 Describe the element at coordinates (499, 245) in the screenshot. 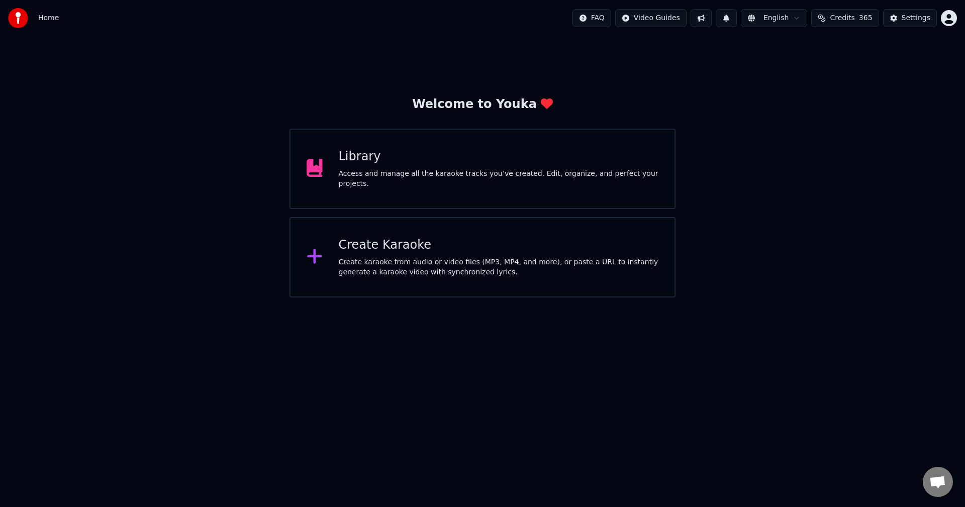

I see `div: Create Karaoke` at that location.